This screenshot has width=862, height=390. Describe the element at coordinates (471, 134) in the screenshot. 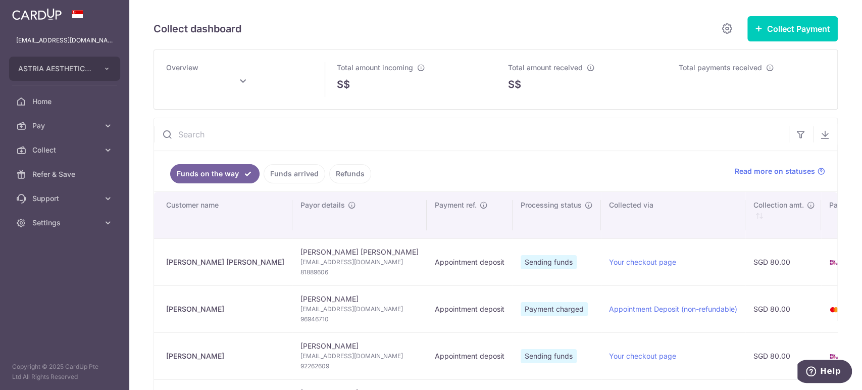

I see `input: Search` at that location.